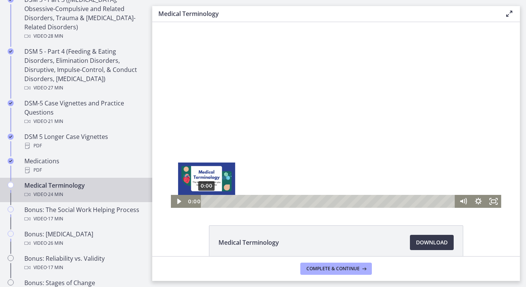 The image size is (526, 287). What do you see at coordinates (333, 269) in the screenshot?
I see `span: Complete & continue` at bounding box center [333, 269].